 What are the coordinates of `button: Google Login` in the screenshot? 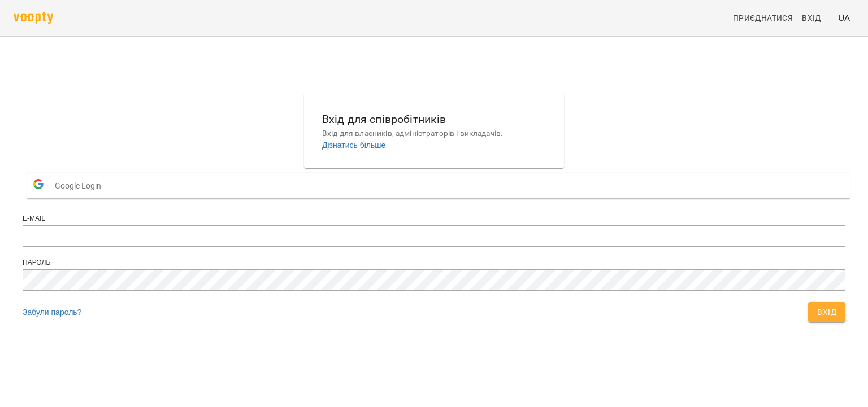 It's located at (439, 185).